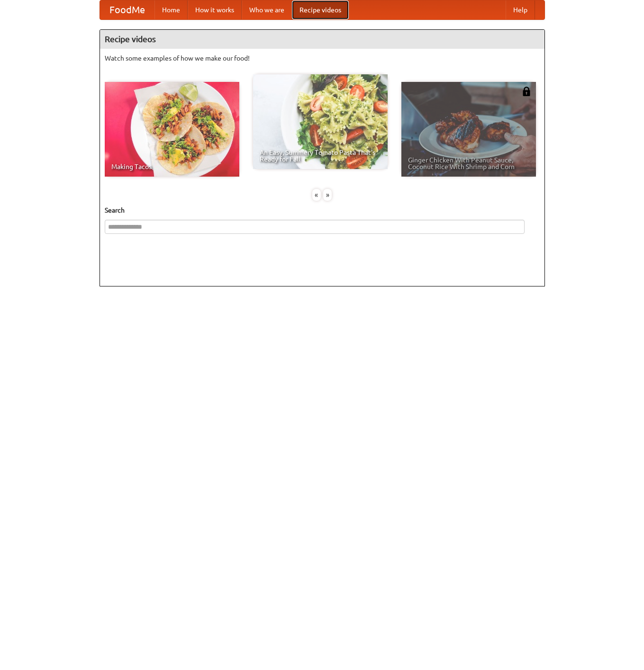 The image size is (644, 670). What do you see at coordinates (215, 10) in the screenshot?
I see `a: How it works` at bounding box center [215, 10].